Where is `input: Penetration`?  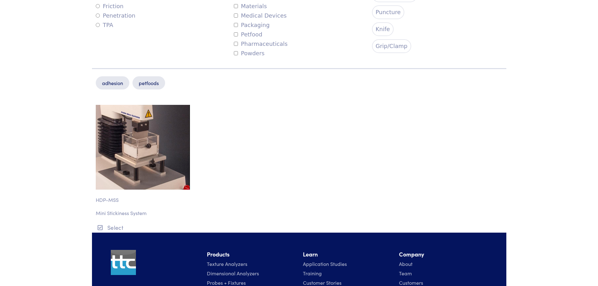
input: Penetration is located at coordinates (98, 15).